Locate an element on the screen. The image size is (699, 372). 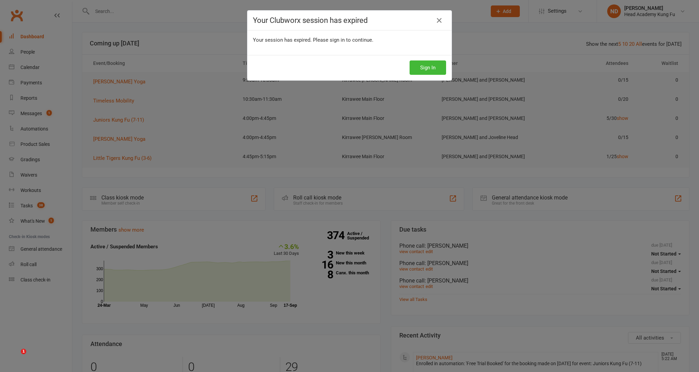
span: Your session has expired. Please sign in to continue. is located at coordinates (313, 40).